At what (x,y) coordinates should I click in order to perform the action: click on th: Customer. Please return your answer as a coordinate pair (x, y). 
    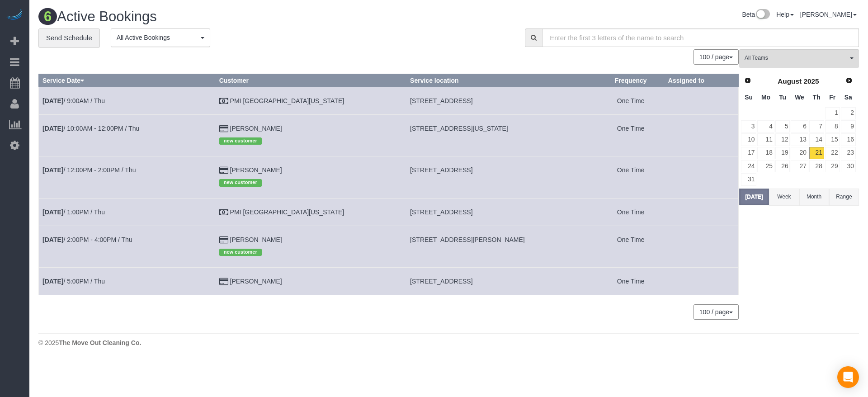
    Looking at the image, I should click on (310, 80).